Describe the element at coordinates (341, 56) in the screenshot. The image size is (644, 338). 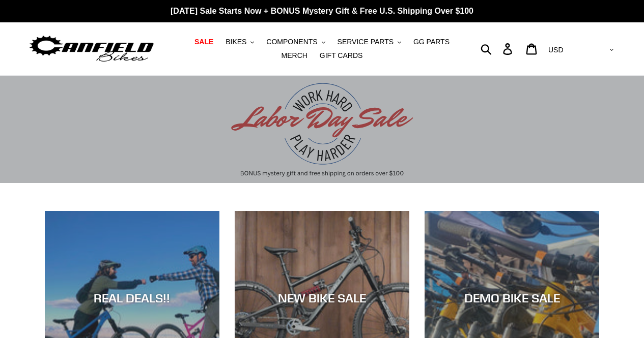
I see `span: GIFT CARDS` at that location.